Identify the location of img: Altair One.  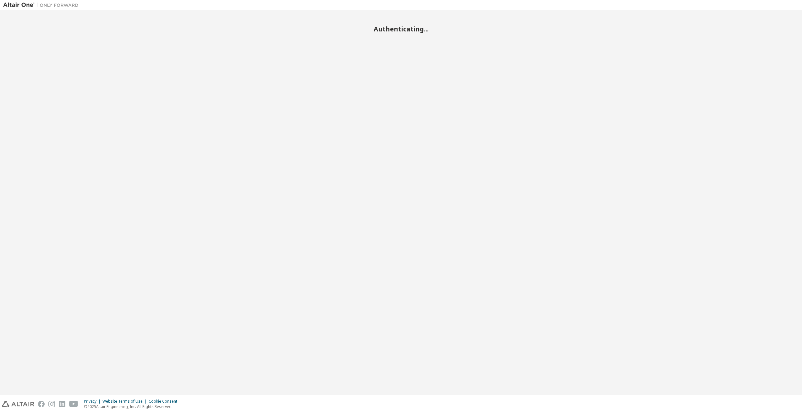
(42, 5).